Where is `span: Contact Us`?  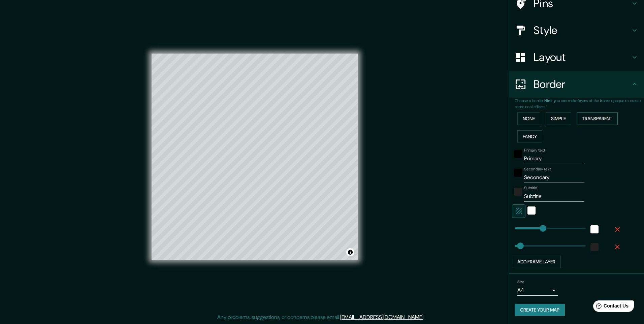 span: Contact Us is located at coordinates (32, 8).